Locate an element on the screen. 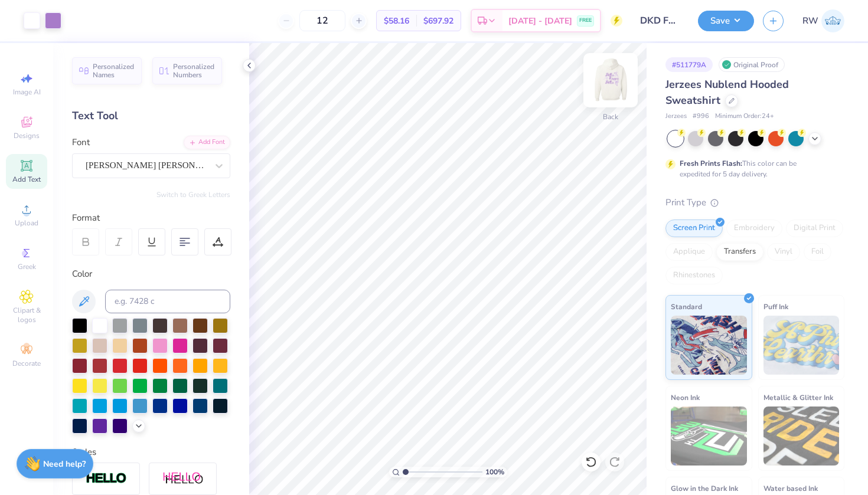 The height and width of the screenshot is (495, 868). div: Print Type is located at coordinates (754, 203).